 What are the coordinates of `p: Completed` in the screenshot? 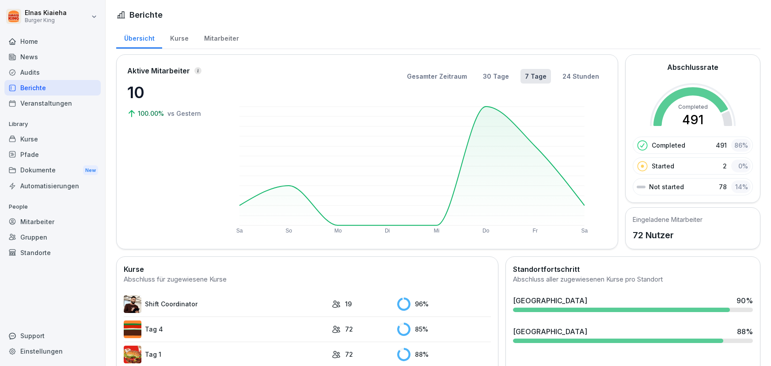 It's located at (668, 145).